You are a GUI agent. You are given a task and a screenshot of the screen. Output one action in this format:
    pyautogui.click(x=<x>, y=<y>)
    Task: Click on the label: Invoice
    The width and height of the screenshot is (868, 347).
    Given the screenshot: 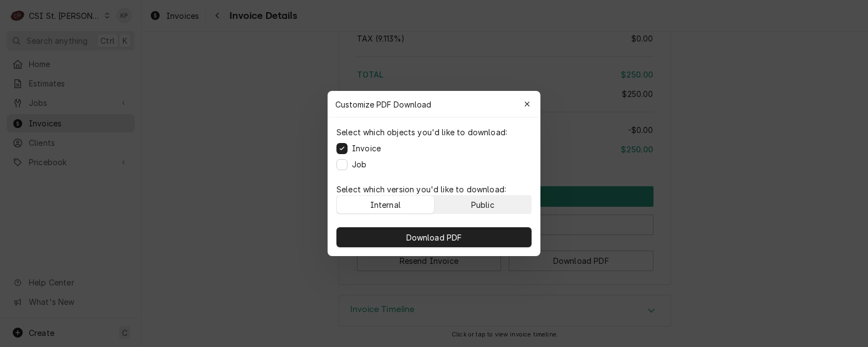 What is the action you would take?
    pyautogui.click(x=366, y=148)
    